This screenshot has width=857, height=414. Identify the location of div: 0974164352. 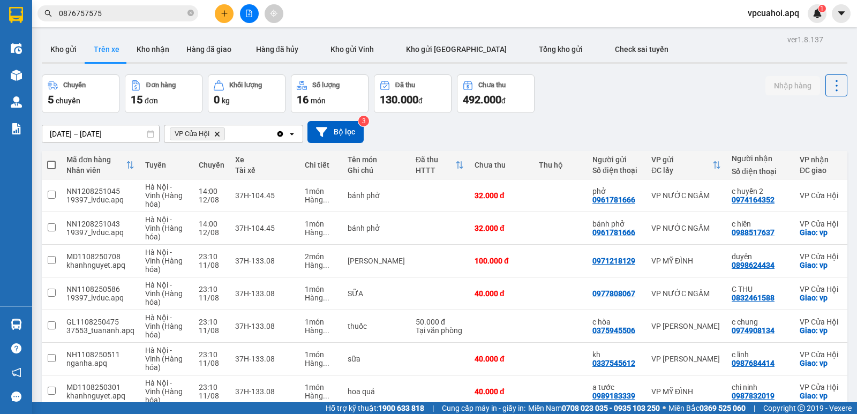
(753, 200).